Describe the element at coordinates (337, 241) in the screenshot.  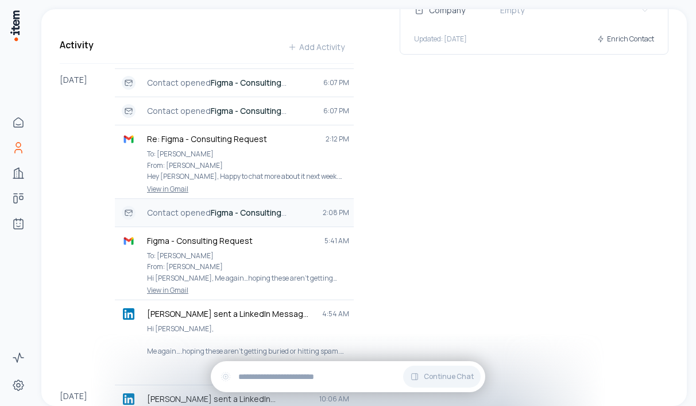
I see `span: 5:41 AM` at that location.